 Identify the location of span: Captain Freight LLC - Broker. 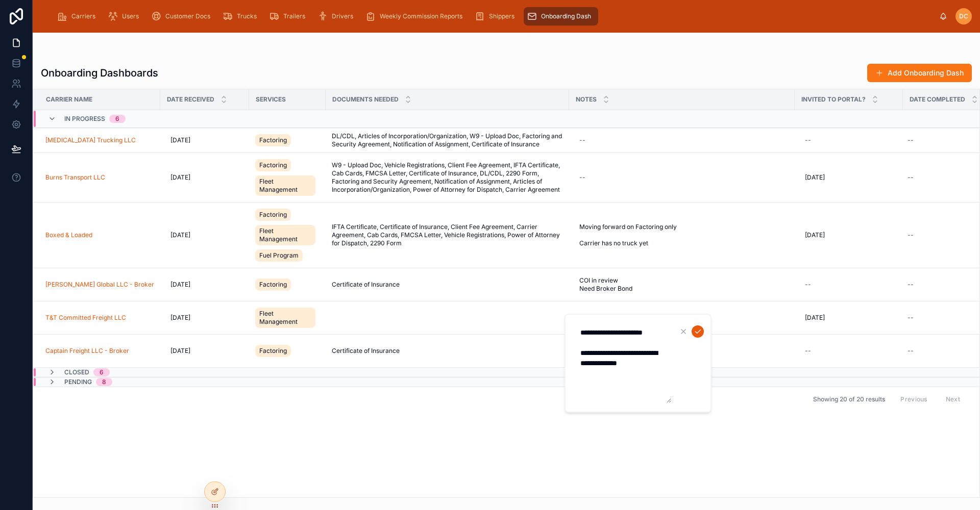
(88, 351).